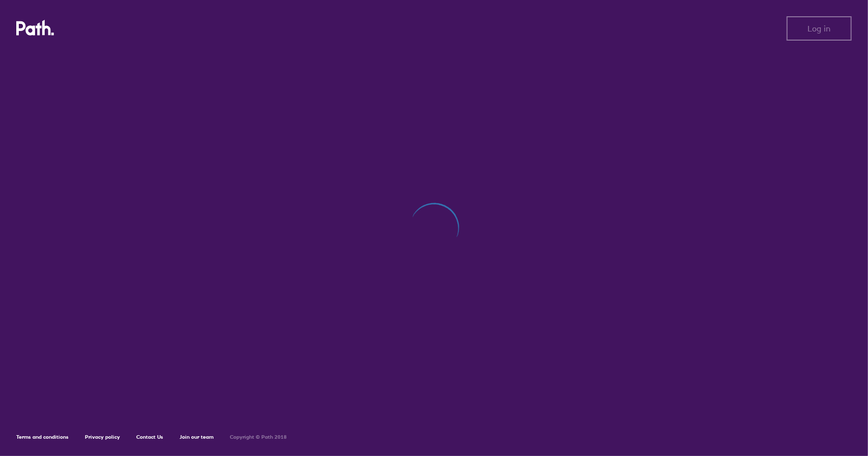  I want to click on a: Terms and conditions, so click(42, 437).